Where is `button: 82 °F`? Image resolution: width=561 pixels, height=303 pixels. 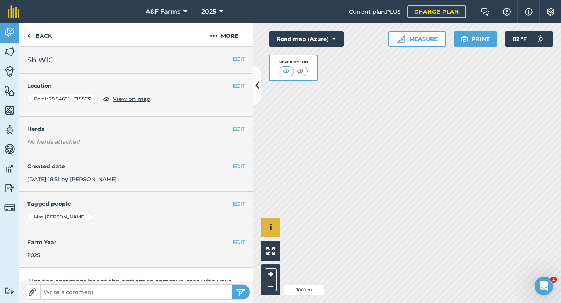
button: 82 °F is located at coordinates (529, 39).